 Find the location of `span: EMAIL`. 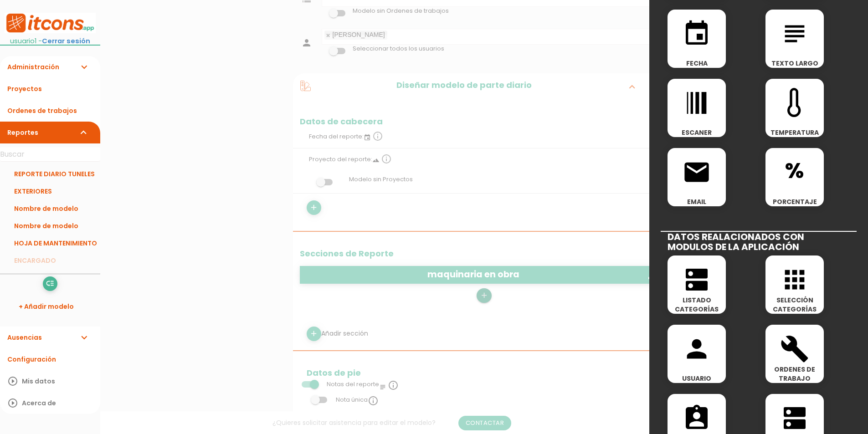

span: EMAIL is located at coordinates (697, 202).